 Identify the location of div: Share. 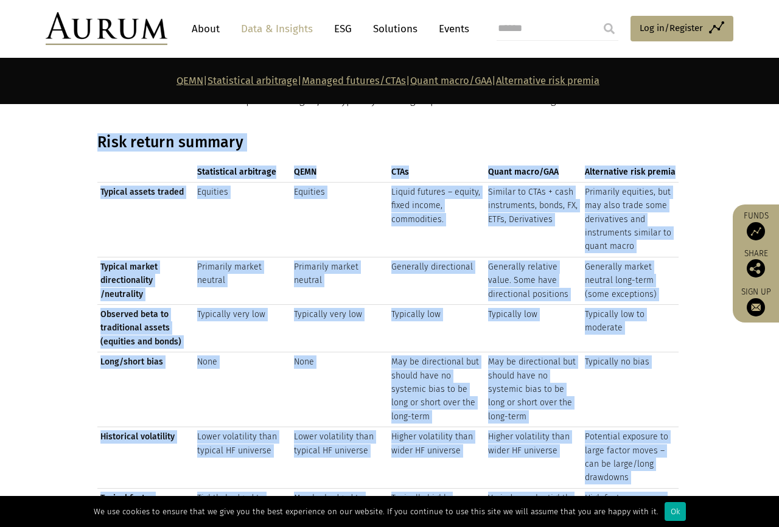
(756, 264).